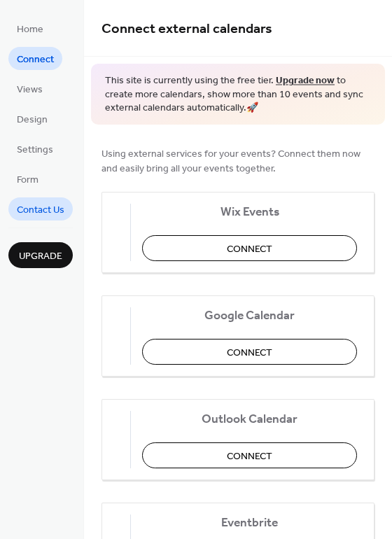 The image size is (392, 539). What do you see at coordinates (35, 148) in the screenshot?
I see `a: Settings` at bounding box center [35, 148].